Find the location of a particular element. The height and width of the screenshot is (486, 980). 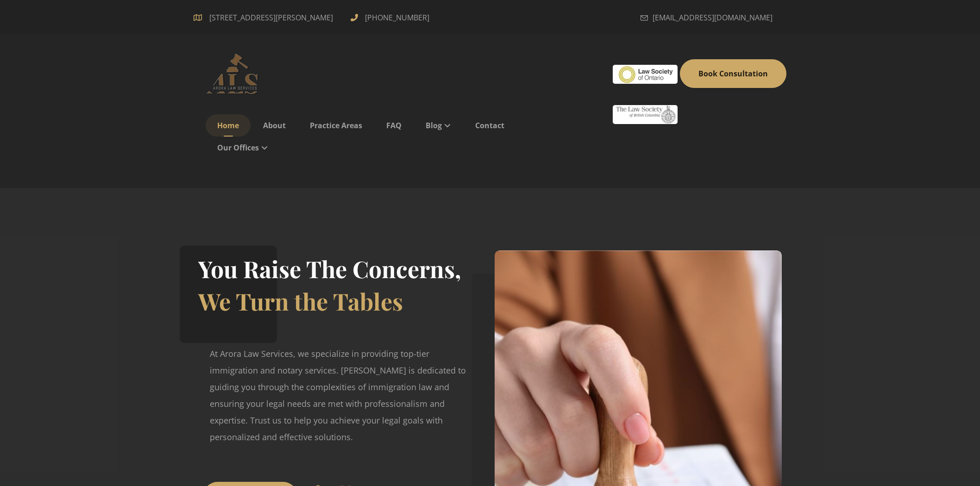

a: Contact is located at coordinates (490, 125).